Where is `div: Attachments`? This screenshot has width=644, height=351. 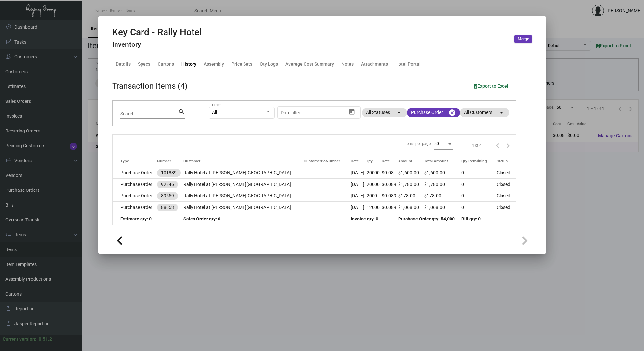 div: Attachments is located at coordinates (375, 64).